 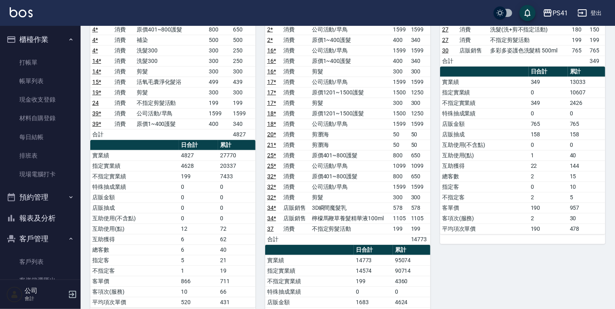 What do you see at coordinates (135, 155) in the screenshot?
I see `td: 實業績` at bounding box center [135, 155].